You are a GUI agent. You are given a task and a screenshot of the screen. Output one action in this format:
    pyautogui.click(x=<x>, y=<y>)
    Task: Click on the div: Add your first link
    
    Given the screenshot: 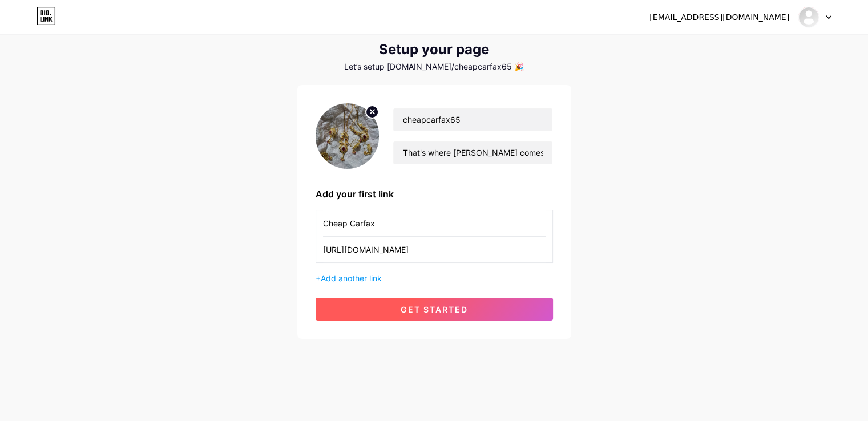 What is the action you would take?
    pyautogui.click(x=434, y=194)
    